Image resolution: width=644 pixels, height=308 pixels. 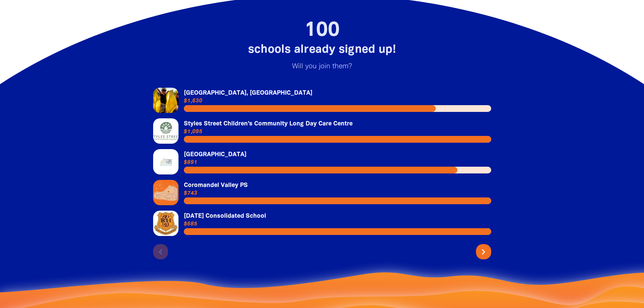 I want to click on button: Next page, so click(x=484, y=252).